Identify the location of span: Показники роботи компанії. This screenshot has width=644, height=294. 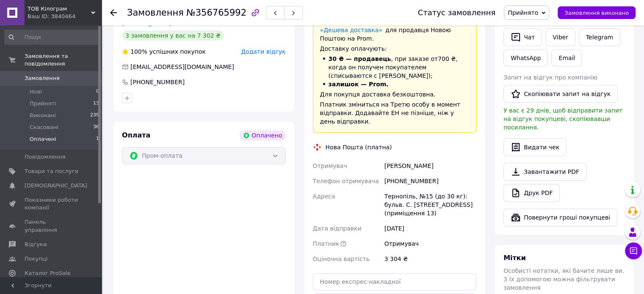
(51, 204).